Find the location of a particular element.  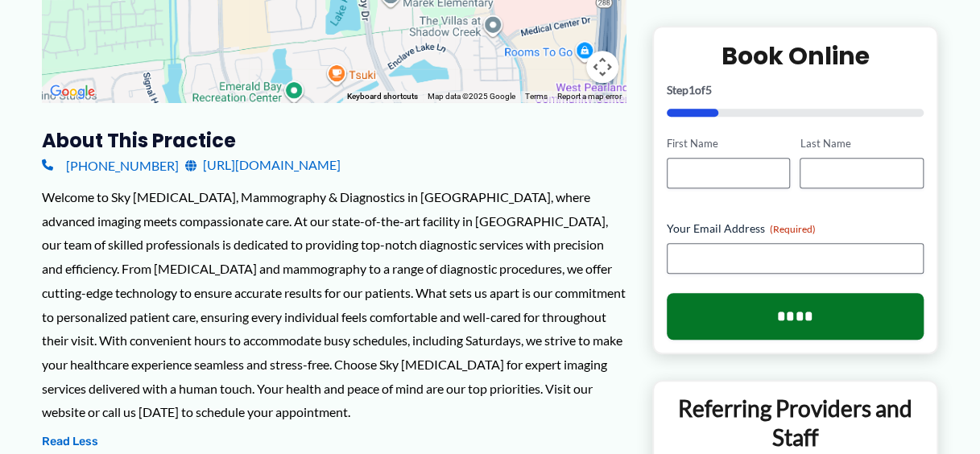

a: Open this area in Google Maps (opens a new window) is located at coordinates (73, 91).